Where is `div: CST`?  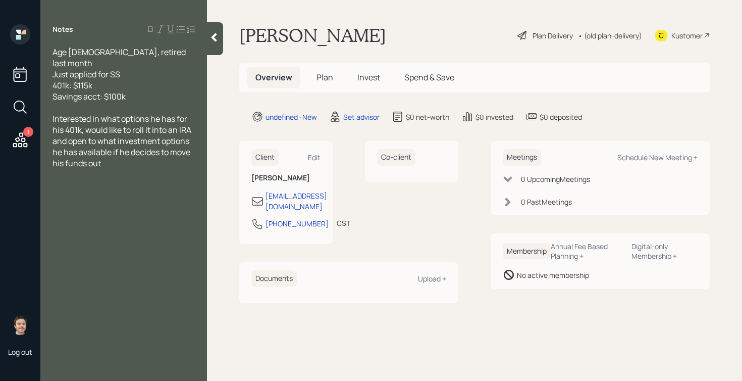 div: CST is located at coordinates (343, 223).